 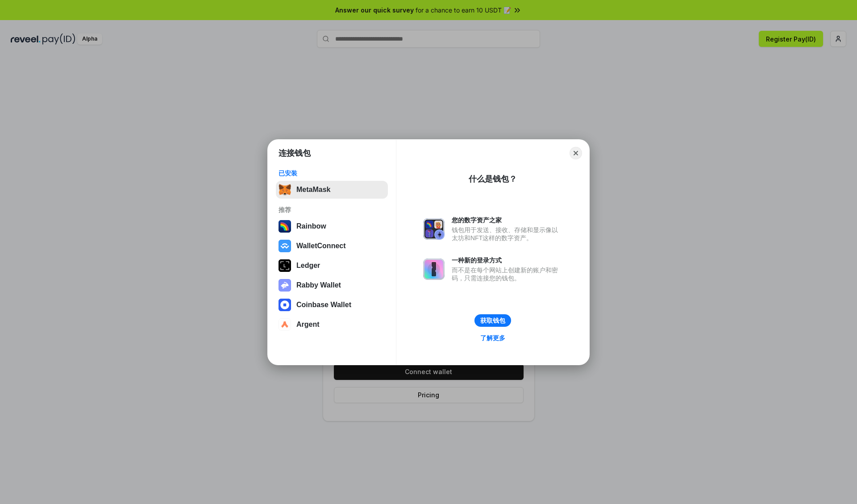 I want to click on button: Close, so click(x=576, y=153).